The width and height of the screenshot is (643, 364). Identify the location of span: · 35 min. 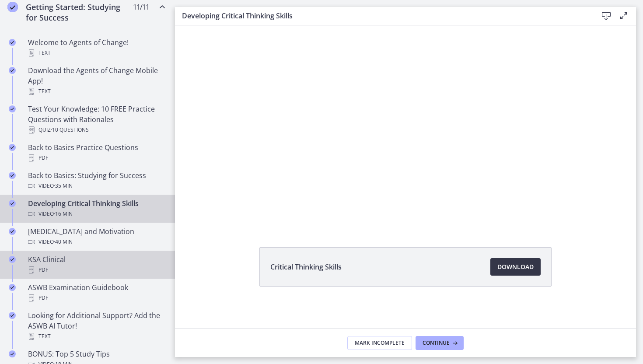
(63, 186).